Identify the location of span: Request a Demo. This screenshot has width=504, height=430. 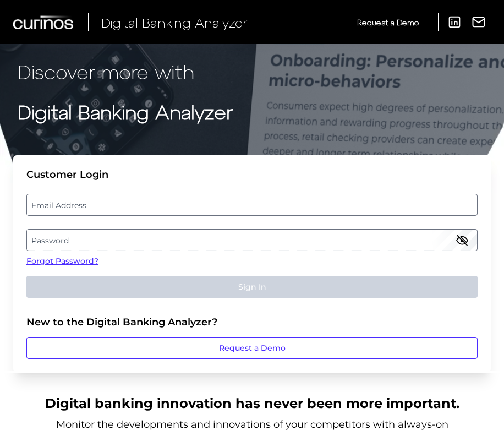
(388, 22).